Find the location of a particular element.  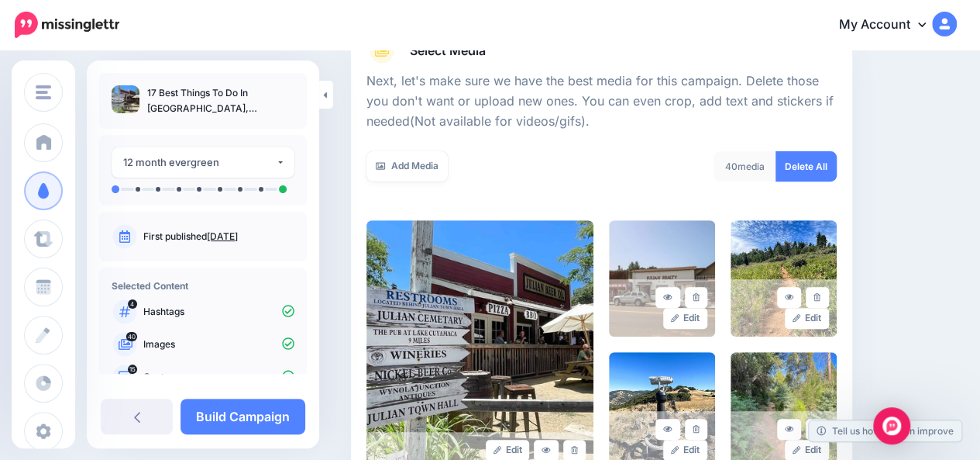

img: 0a4b1702b8a5c2678a2f95a09898051a_thumb.jpg is located at coordinates (126, 99).